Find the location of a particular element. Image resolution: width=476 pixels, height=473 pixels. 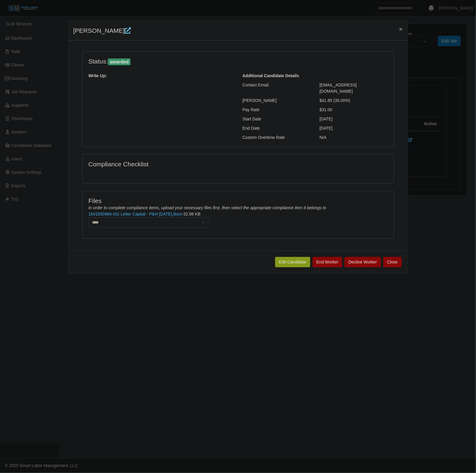

span: awarded is located at coordinates (119, 62).